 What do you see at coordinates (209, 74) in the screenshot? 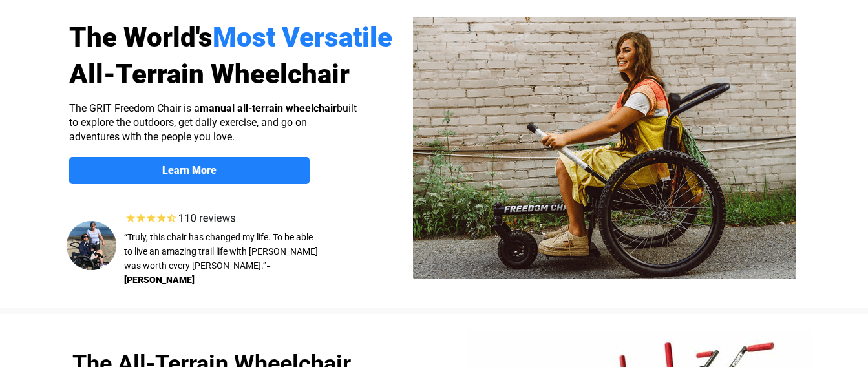
I see `span: All-Terrain Wheelchair` at bounding box center [209, 74].